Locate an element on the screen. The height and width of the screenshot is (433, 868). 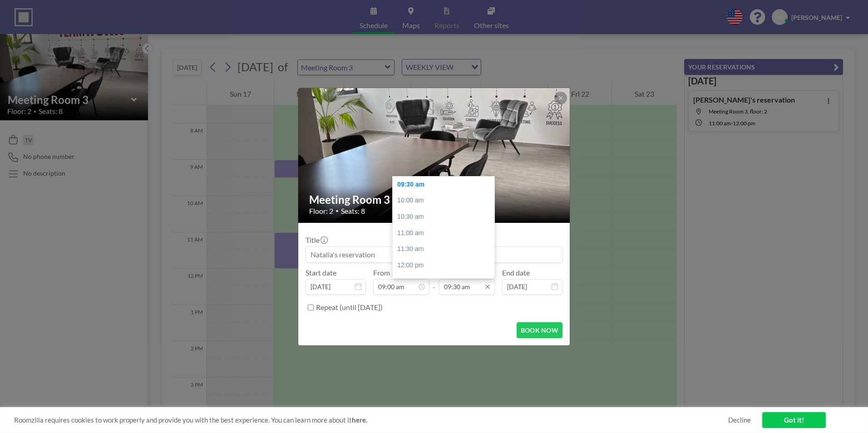
a: here. is located at coordinates (360, 420).